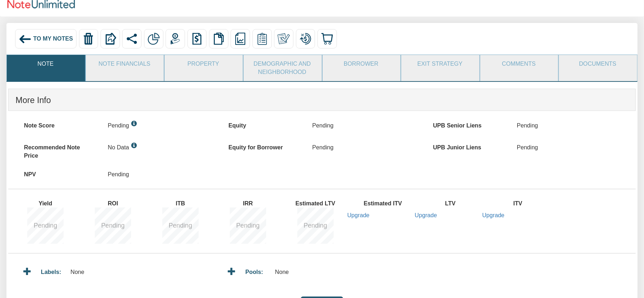 The image size is (644, 298). What do you see at coordinates (49, 202) in the screenshot?
I see `label: Yield` at bounding box center [49, 202].